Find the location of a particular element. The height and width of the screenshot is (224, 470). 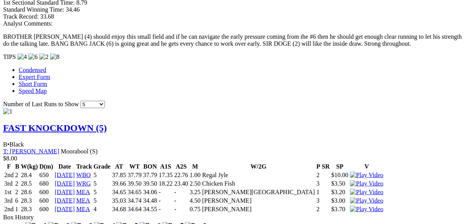

span: $8.00 is located at coordinates (10, 158).